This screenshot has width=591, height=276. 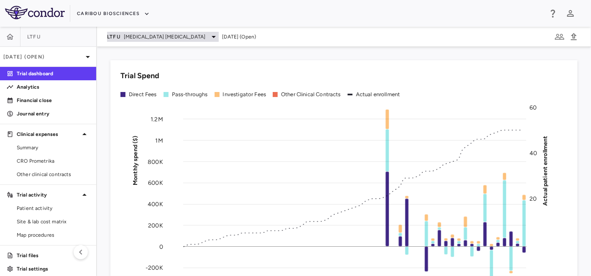 What do you see at coordinates (159, 140) in the screenshot?
I see `tspan: 1M` at bounding box center [159, 140].